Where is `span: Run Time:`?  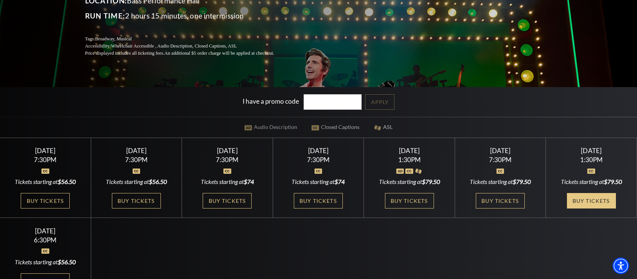
span: Run Time: is located at coordinates (105, 15).